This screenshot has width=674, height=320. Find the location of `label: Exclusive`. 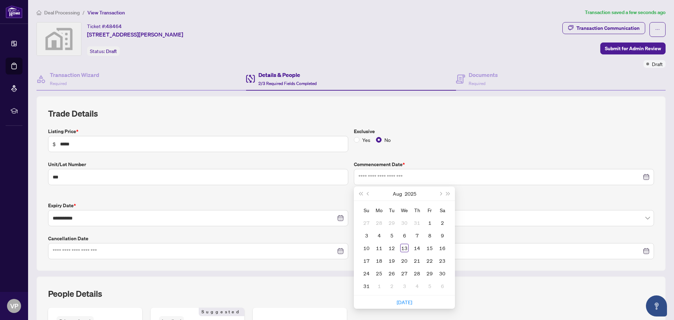

label: Exclusive is located at coordinates (504, 131).